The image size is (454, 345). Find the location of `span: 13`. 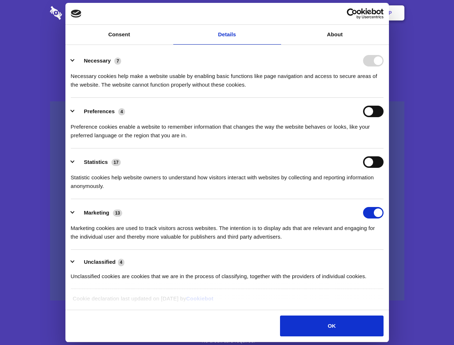

span: 13 is located at coordinates (117, 213).